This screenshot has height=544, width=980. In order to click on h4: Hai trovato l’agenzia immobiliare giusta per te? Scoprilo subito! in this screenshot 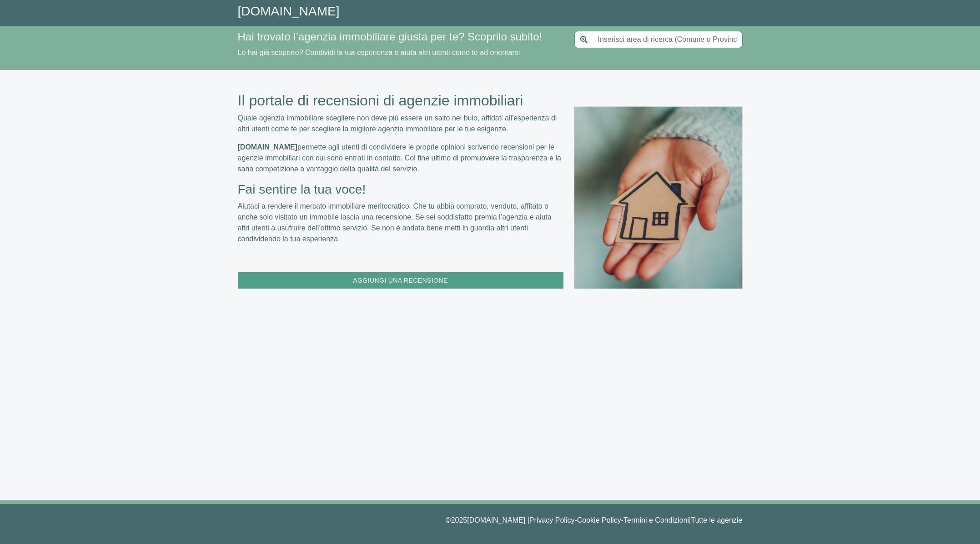, I will do `click(400, 37)`.